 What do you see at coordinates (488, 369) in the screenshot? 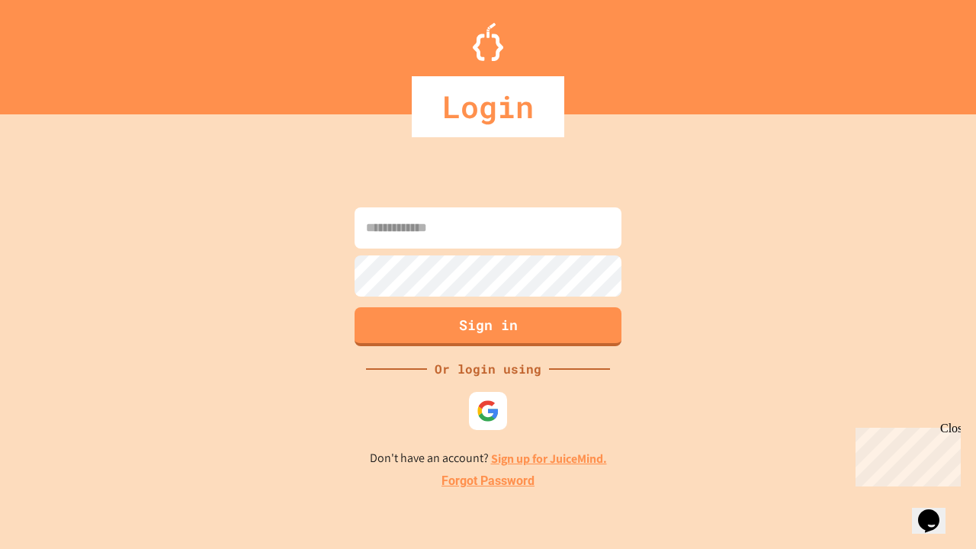
I see `div: Or login using` at bounding box center [488, 369].